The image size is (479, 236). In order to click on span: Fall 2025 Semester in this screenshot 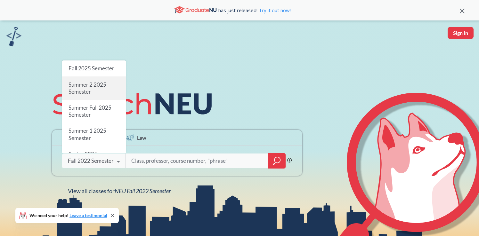, I will do `click(91, 68)`.